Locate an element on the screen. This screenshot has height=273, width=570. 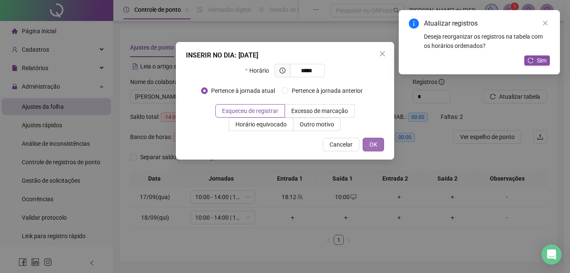
span: info-circle is located at coordinates (414, 24).